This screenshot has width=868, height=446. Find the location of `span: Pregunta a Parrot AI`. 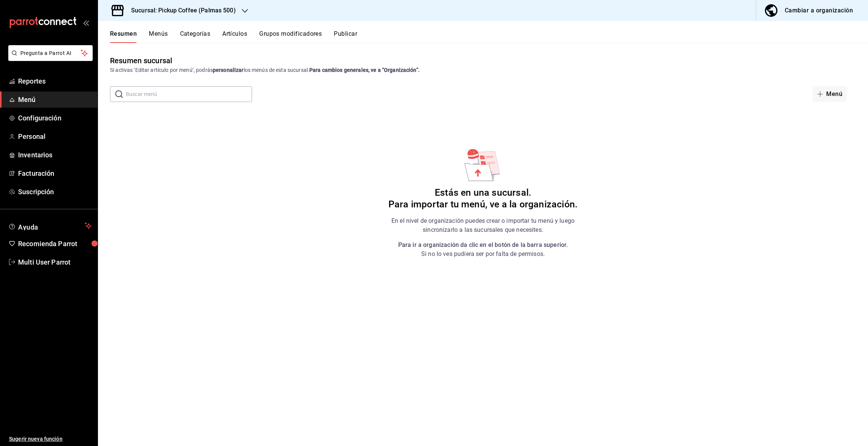

span: Pregunta a Parrot AI is located at coordinates (50, 53).